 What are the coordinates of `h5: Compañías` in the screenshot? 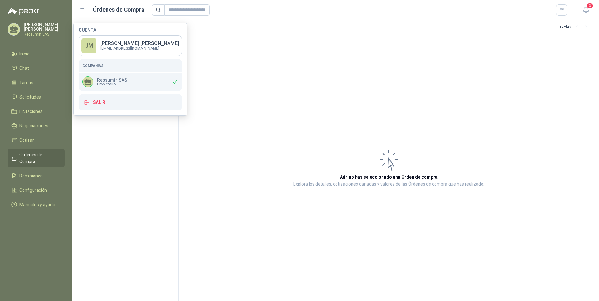 It's located at (130, 66).